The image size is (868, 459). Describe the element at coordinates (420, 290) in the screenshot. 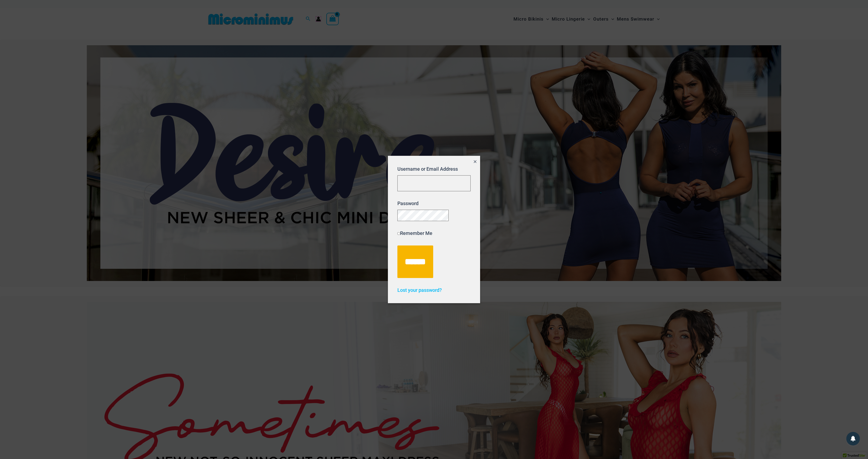

I see `a: Lost your password?` at that location.